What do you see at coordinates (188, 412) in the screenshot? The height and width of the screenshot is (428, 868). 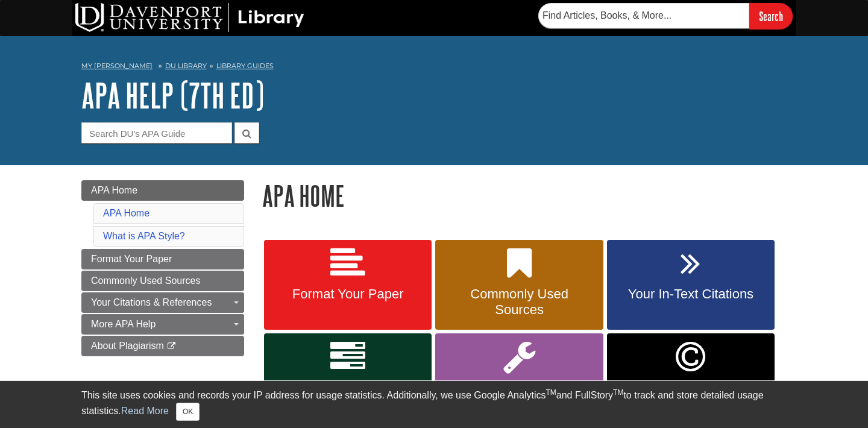 I see `button: Close` at bounding box center [188, 412].